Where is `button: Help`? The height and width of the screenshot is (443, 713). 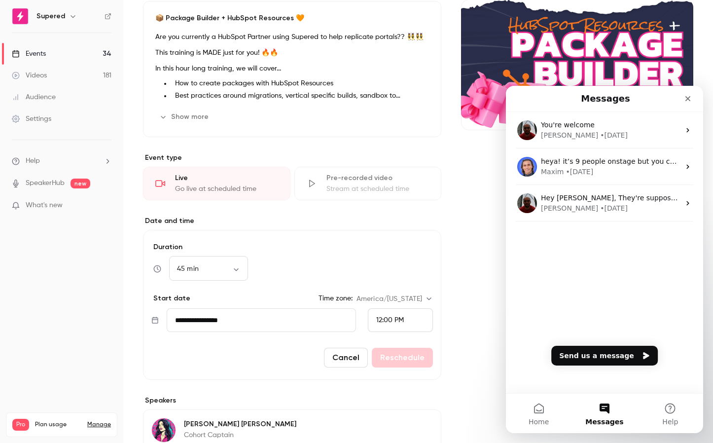 button: Help is located at coordinates (164, 327).